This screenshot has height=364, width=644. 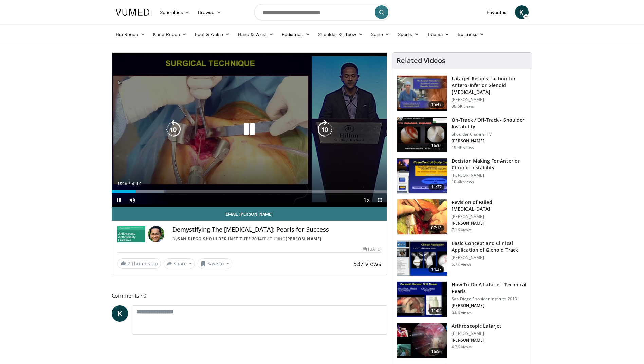 What do you see at coordinates (437, 352) in the screenshot?
I see `span: 16:56` at bounding box center [437, 352].